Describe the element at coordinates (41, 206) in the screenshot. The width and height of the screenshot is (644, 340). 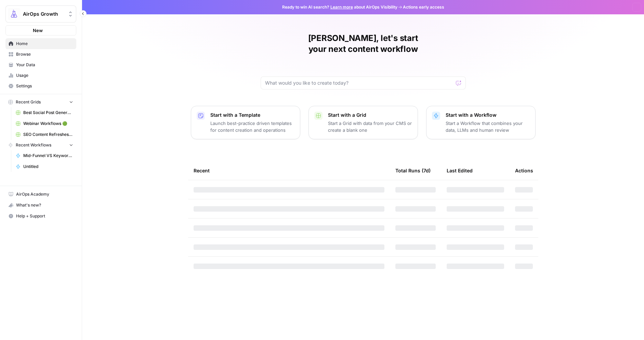
I see `div: What's new?` at that location.